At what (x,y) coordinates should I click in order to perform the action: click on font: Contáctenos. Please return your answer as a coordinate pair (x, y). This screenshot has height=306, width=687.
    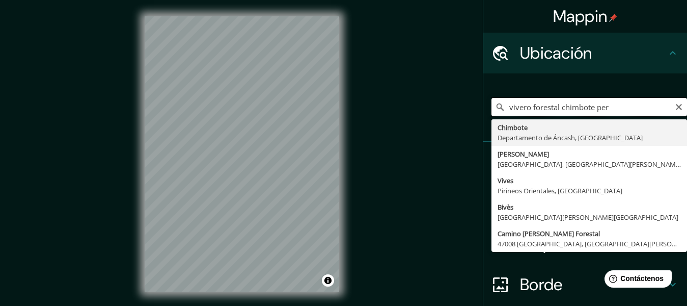
    Looking at the image, I should click on (45, 12).